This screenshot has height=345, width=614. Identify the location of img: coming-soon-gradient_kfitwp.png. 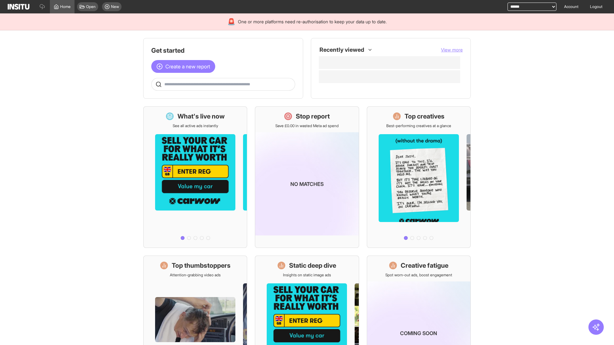
(307, 184).